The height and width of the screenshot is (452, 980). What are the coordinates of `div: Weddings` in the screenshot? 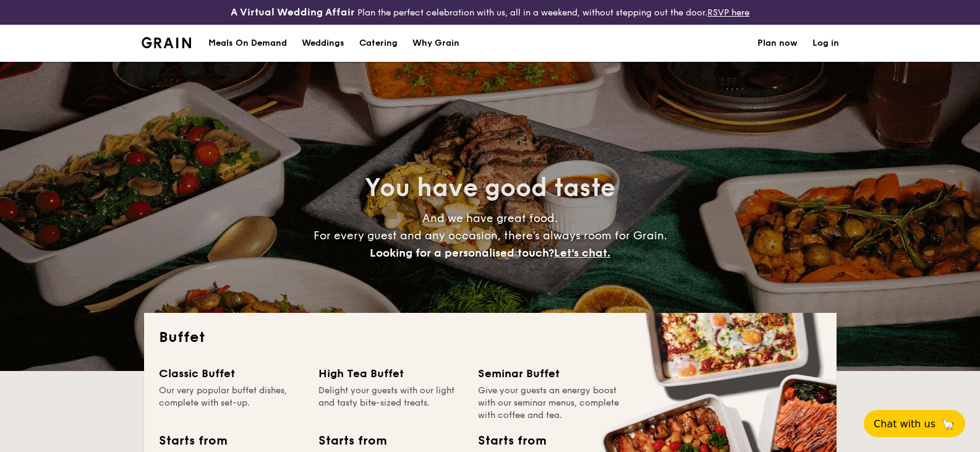 It's located at (322, 43).